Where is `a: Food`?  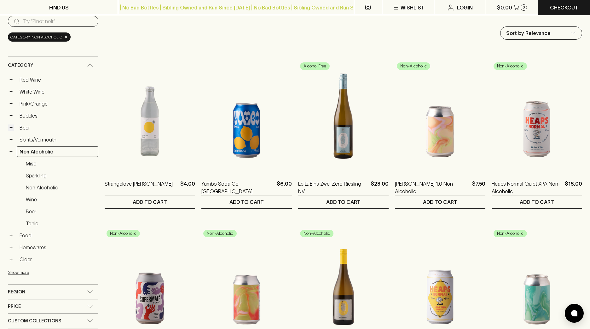
a: Food is located at coordinates (57, 236).